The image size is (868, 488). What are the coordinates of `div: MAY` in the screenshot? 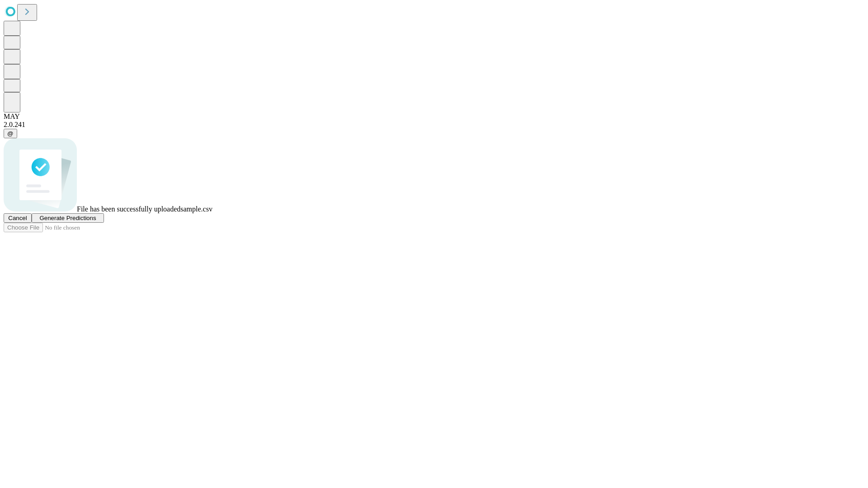 It's located at (434, 117).